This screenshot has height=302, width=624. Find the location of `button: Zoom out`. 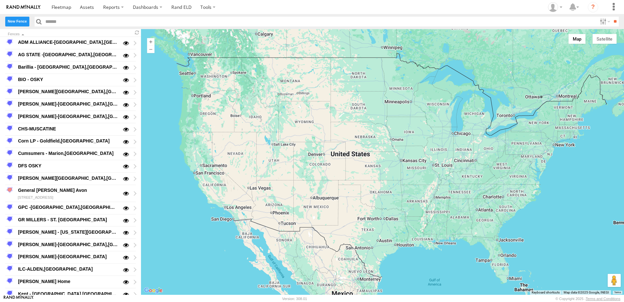

button: Zoom out is located at coordinates (151, 49).